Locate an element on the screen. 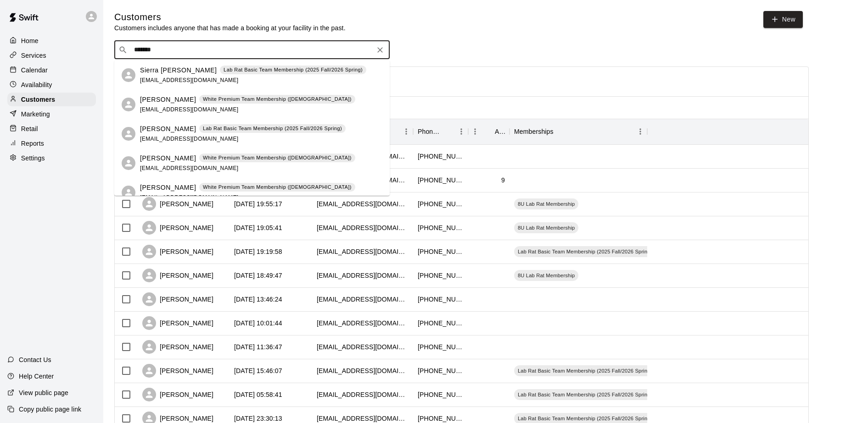 This screenshot has height=423, width=868. div: +19165243926 is located at coordinates (440, 157).